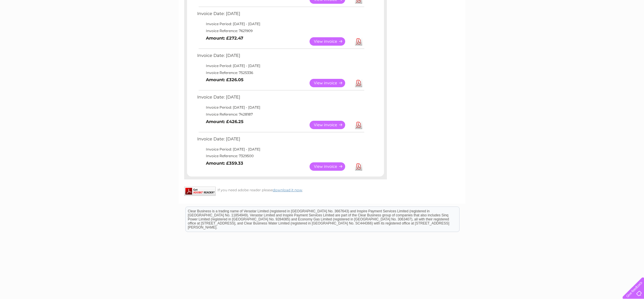 The image size is (644, 299). Describe the element at coordinates (280, 73) in the screenshot. I see `td: Invoice Reference: 7525336` at that location.